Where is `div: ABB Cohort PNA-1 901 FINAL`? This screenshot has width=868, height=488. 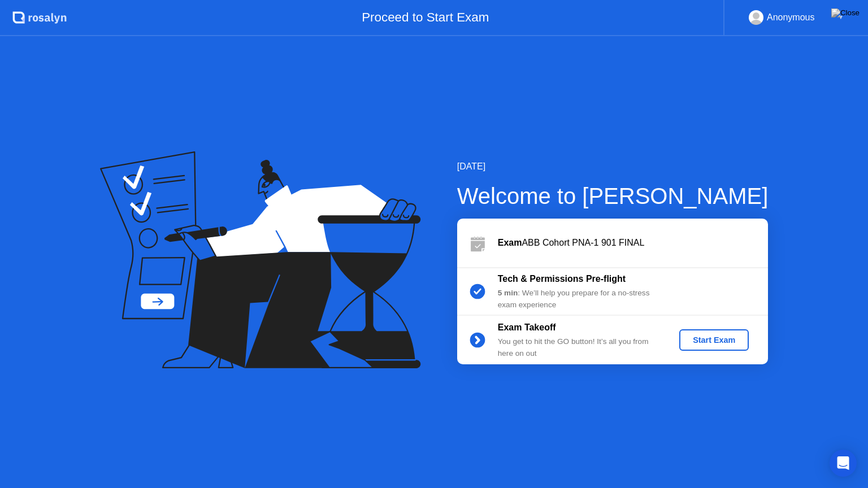
div: ABB Cohort PNA-1 901 FINAL is located at coordinates (633, 243).